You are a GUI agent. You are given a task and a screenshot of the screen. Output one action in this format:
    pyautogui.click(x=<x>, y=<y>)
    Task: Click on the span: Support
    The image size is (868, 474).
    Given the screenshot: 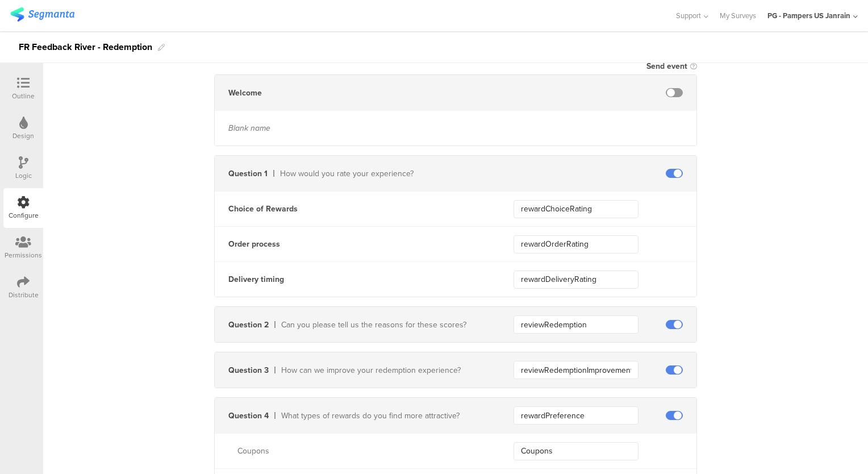 What is the action you would take?
    pyautogui.click(x=688, y=15)
    